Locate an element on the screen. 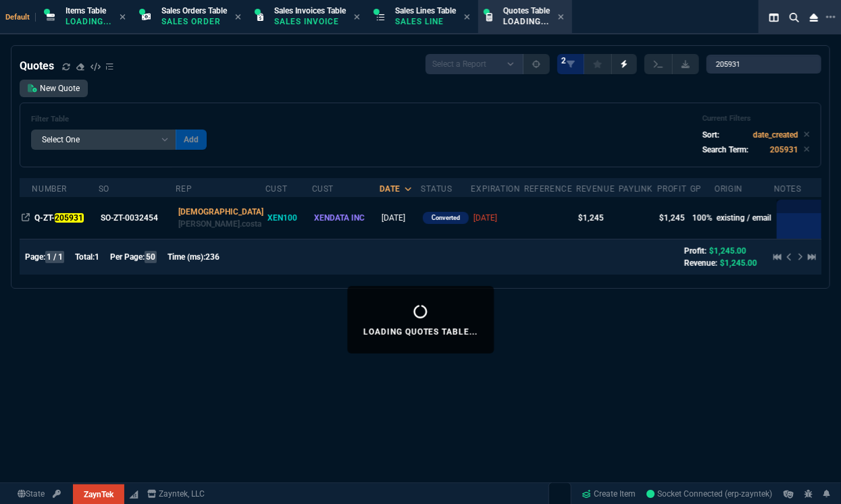 The width and height of the screenshot is (841, 504). span: 1 is located at coordinates (97, 257).